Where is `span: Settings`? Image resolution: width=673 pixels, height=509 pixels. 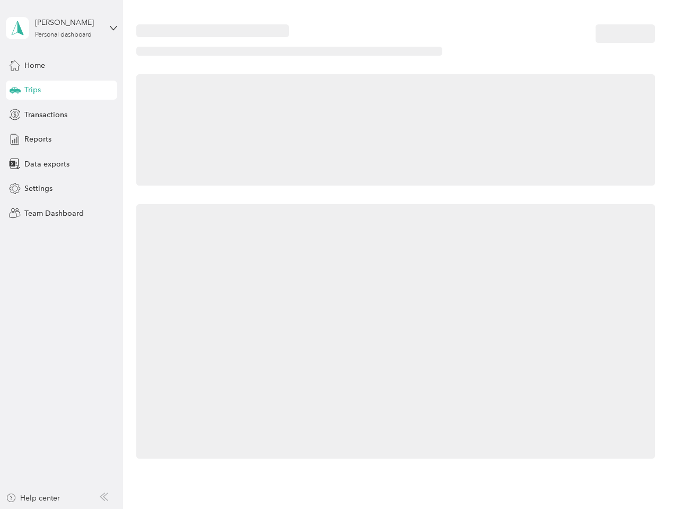
span: Settings is located at coordinates (38, 188).